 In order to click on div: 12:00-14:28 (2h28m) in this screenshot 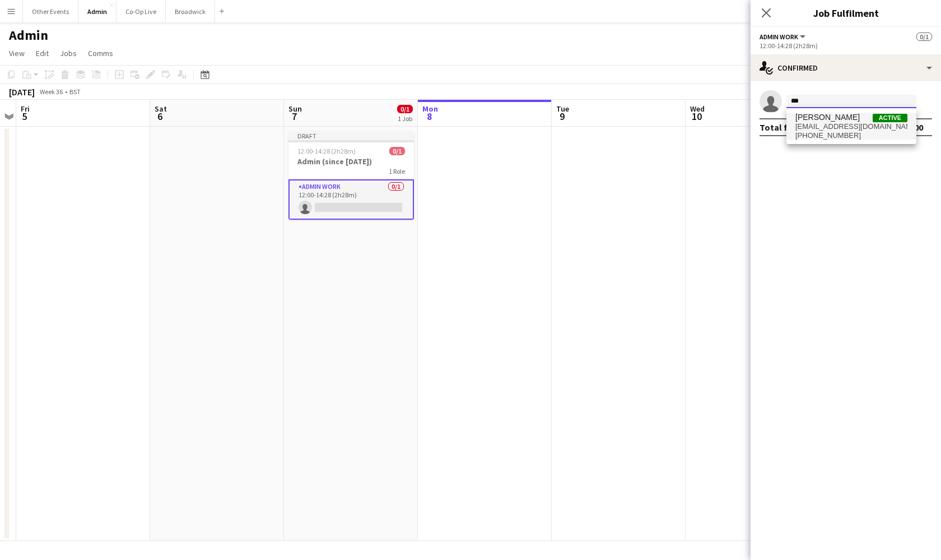, I will do `click(846, 46)`.